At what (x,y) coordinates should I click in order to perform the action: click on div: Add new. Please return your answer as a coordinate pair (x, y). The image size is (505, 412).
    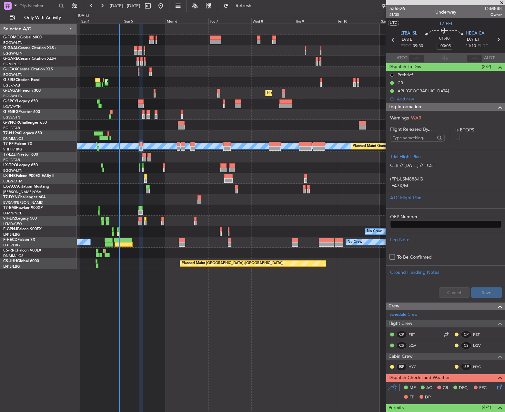
    Looking at the image, I should click on (449, 99).